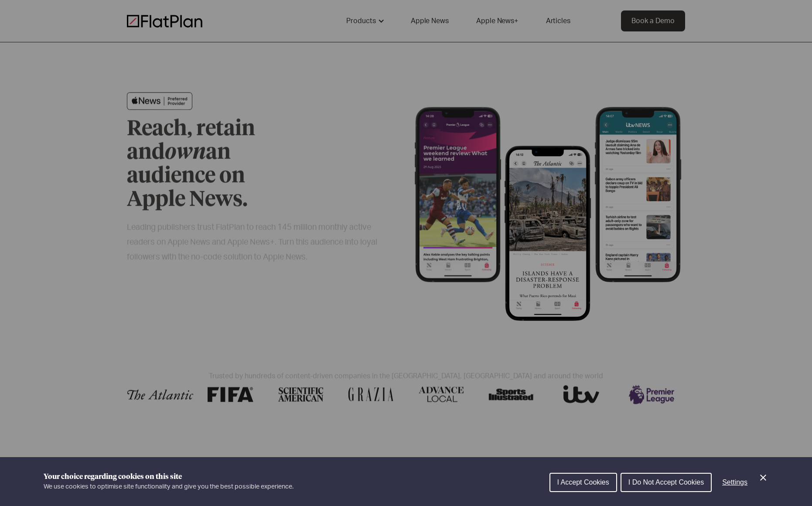 Image resolution: width=812 pixels, height=506 pixels. I want to click on span: I Accept Cookies, so click(583, 482).